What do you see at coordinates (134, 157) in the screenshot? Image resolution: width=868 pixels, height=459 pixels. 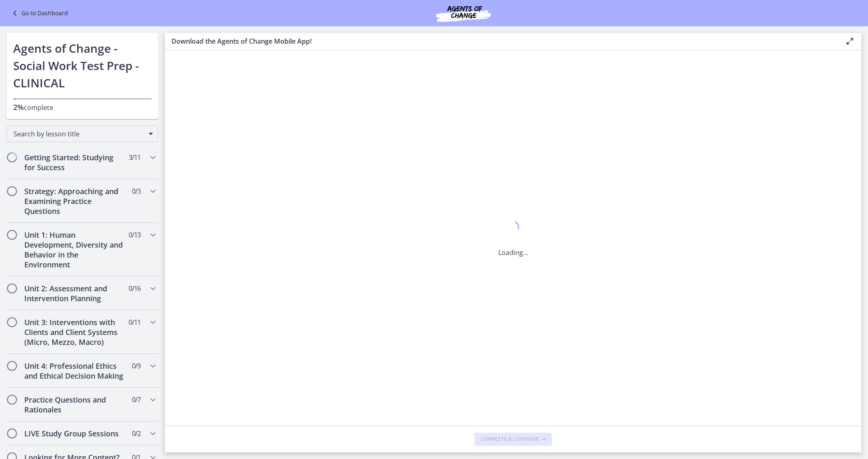 I see `span: 3 / 11` at bounding box center [134, 157].